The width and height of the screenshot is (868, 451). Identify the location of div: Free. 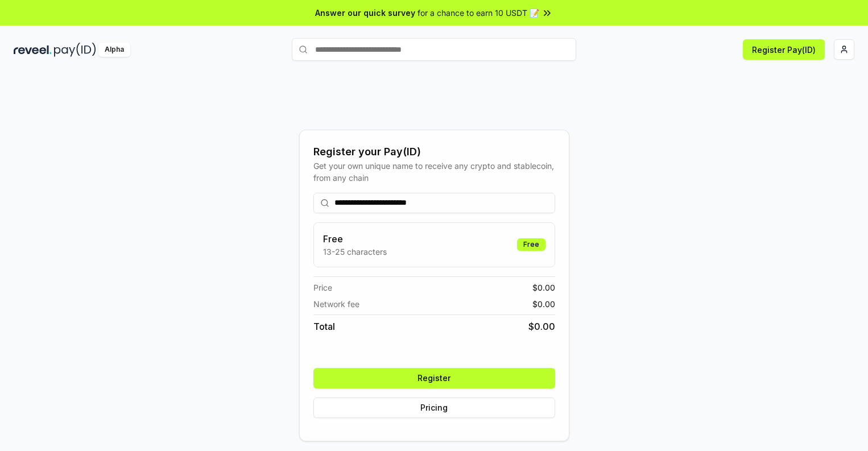
(531, 244).